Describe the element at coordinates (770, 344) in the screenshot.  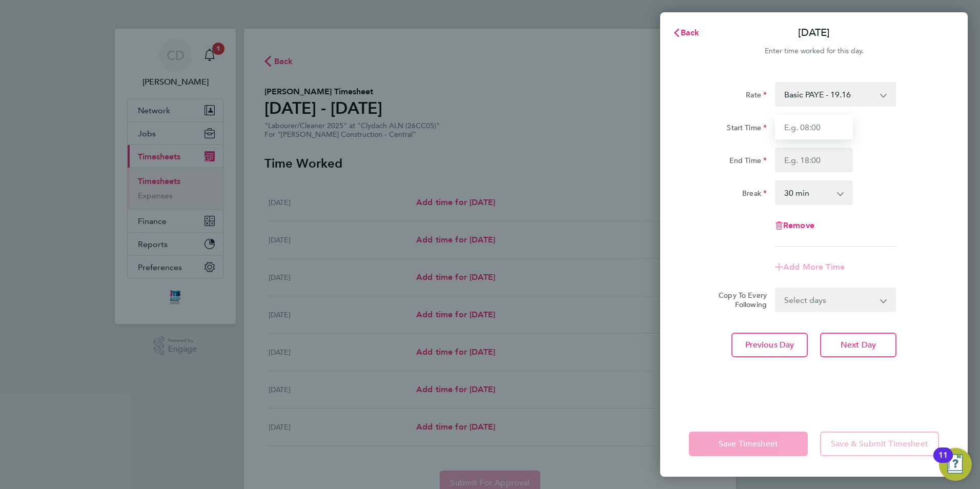
I see `span: Previous Day` at that location.